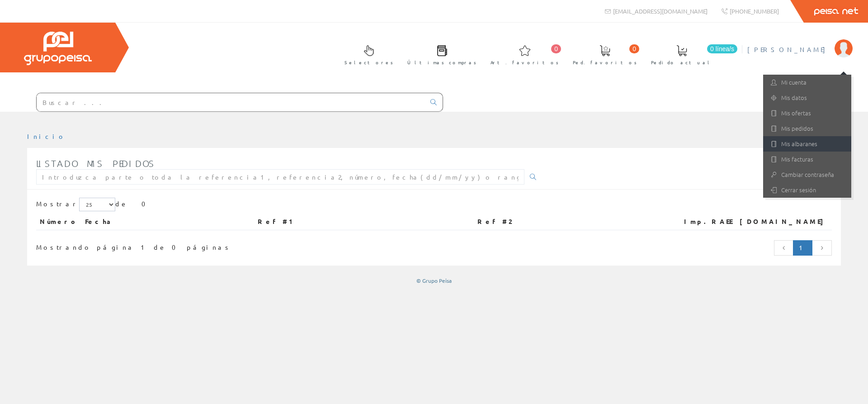 The height and width of the screenshot is (404, 868). I want to click on a: Últimas compras, so click(439, 54).